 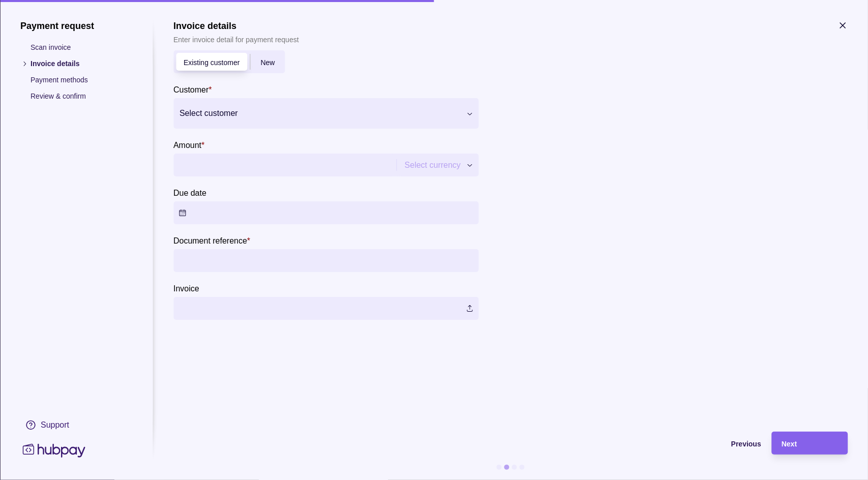 I want to click on p: Scan invoice, so click(x=82, y=47).